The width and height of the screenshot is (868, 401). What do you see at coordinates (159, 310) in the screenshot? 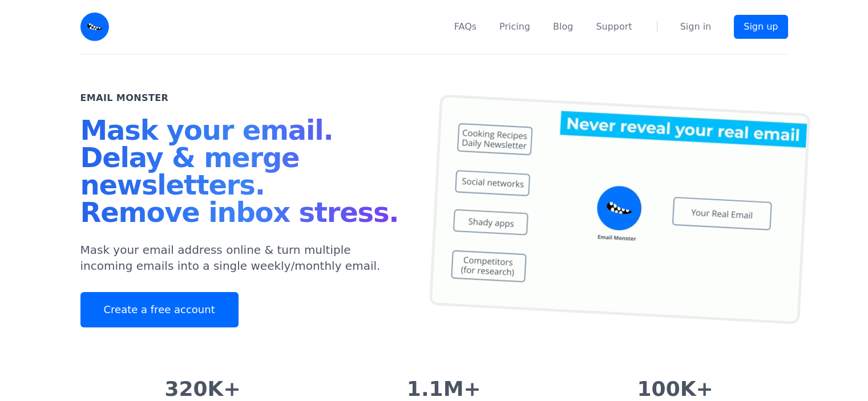
I see `a: Create a free account` at bounding box center [159, 310].